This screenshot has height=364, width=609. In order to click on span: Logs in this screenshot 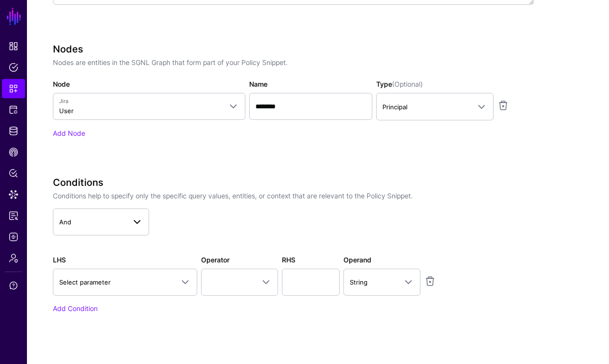, I will do `click(13, 237)`.